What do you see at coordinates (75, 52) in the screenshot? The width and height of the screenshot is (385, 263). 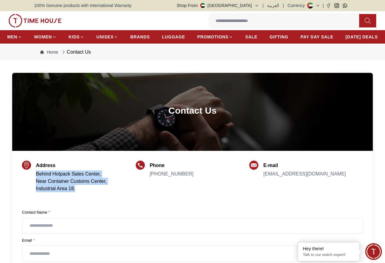 I see `div: Contact Us` at bounding box center [75, 52].